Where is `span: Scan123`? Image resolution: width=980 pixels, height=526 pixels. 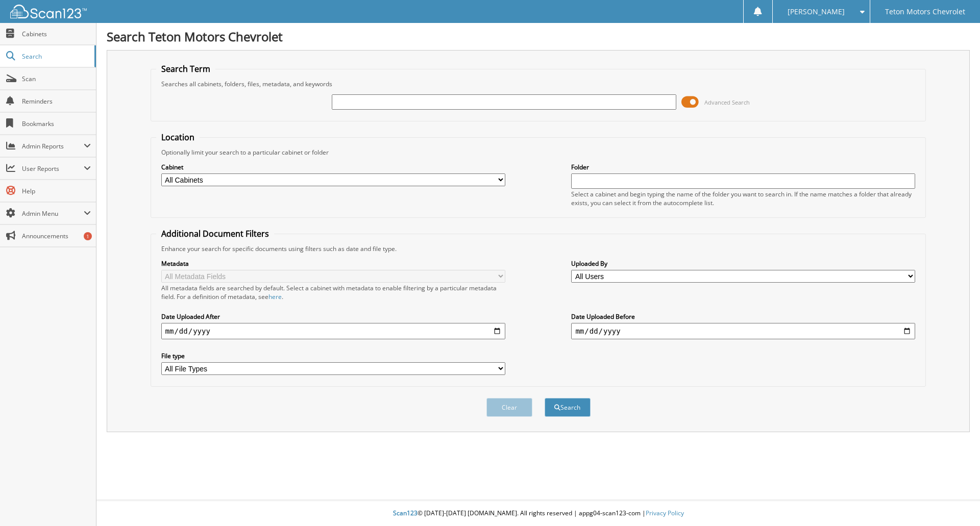 span: Scan123 is located at coordinates (405, 513).